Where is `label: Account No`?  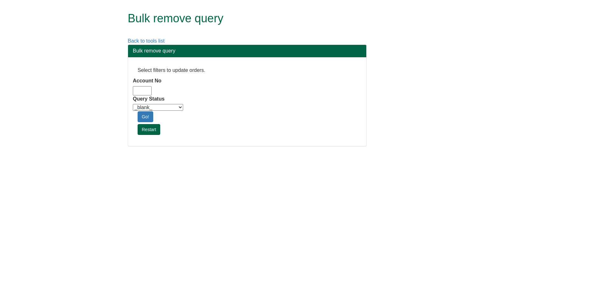
label: Account No is located at coordinates (147, 81).